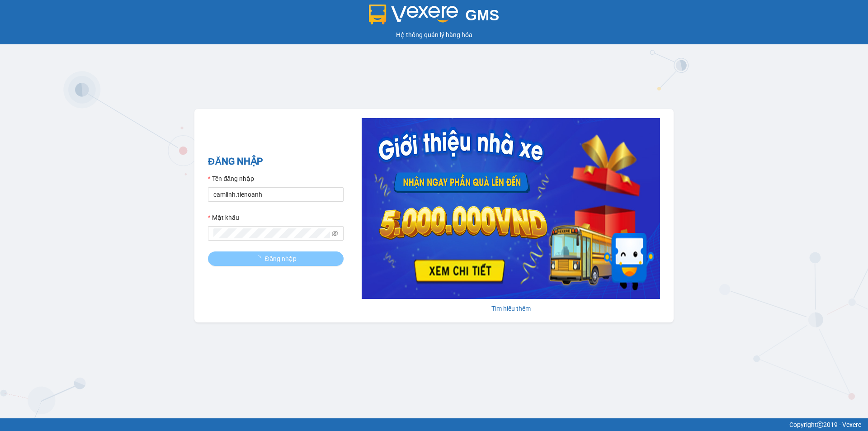 The width and height of the screenshot is (868, 431). I want to click on div: Copyright 2019 - Vexere, so click(434, 424).